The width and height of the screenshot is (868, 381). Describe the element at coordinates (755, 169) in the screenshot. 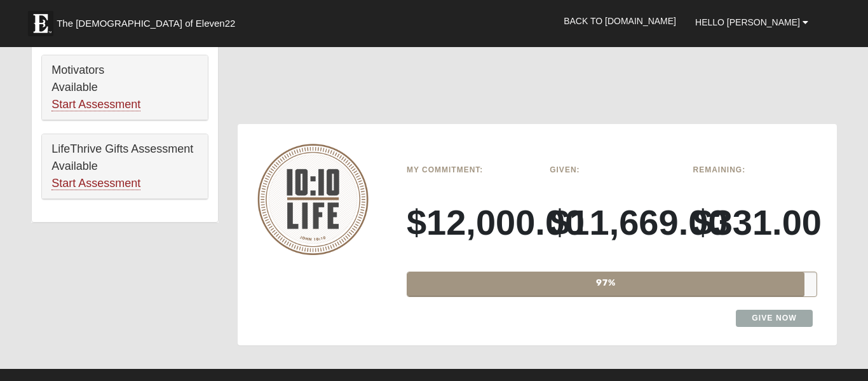

I see `h6: Remaining:` at that location.